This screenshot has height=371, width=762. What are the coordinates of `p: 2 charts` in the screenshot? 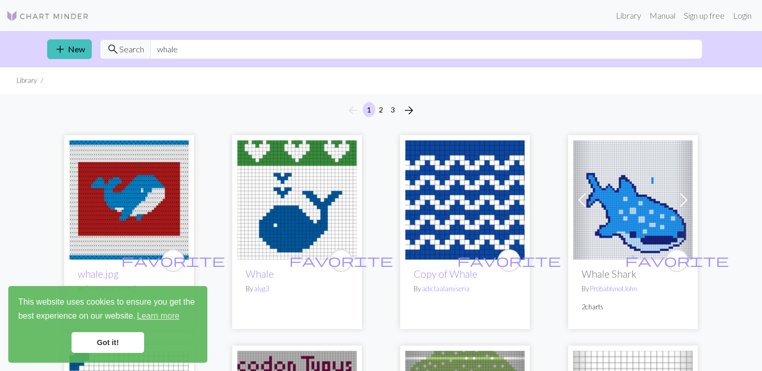 It's located at (633, 307).